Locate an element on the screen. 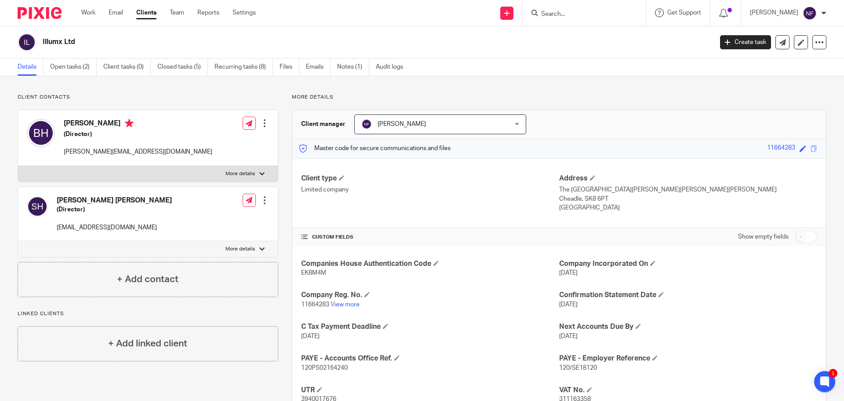 The height and width of the screenshot is (401, 844). a: Create task is located at coordinates (746, 42).